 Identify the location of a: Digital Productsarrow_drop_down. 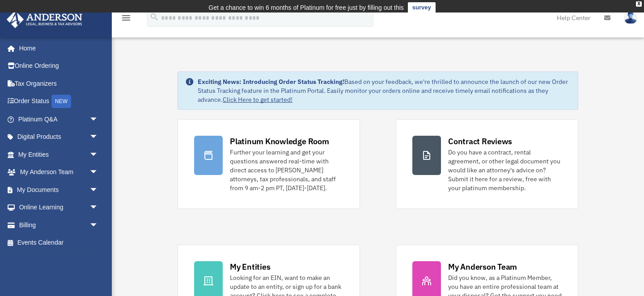
(59, 137).